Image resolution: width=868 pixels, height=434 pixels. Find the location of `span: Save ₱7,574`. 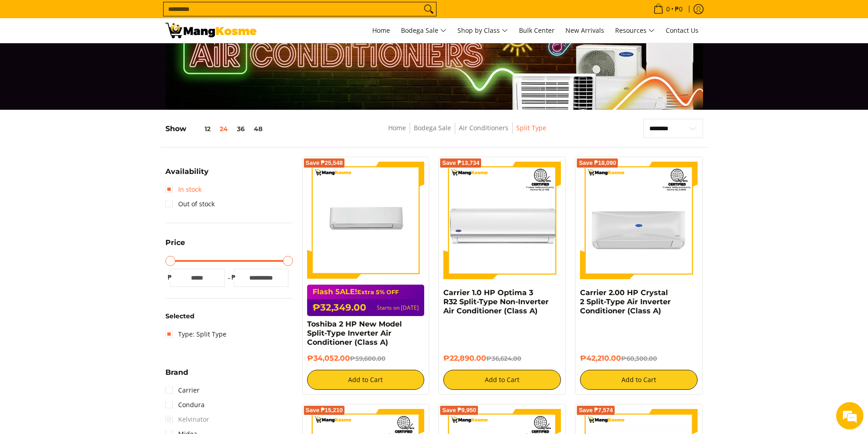

span: Save ₱7,574 is located at coordinates (595, 410).